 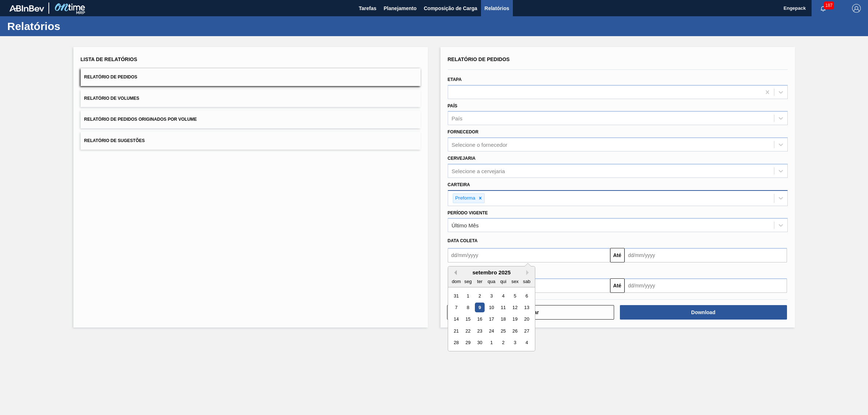 What do you see at coordinates (250, 140) in the screenshot?
I see `button: Relatório de Sugestões` at bounding box center [250, 140].